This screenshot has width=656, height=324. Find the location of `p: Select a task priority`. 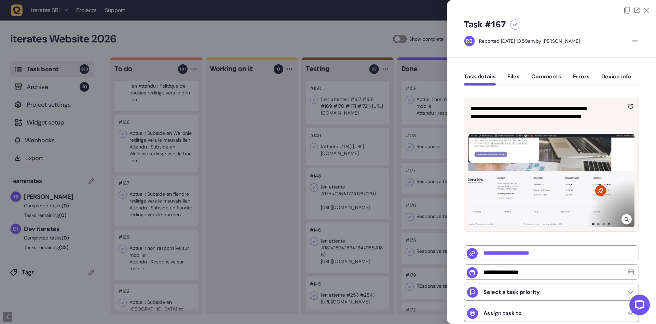

p: Select a task priority is located at coordinates (512, 292).